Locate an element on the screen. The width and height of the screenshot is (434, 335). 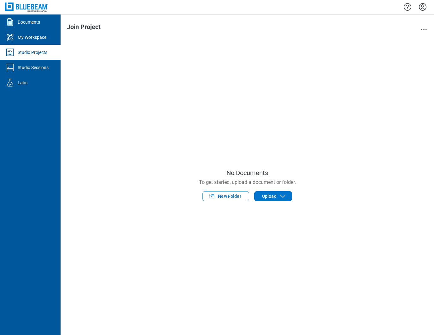
button: action-menu is located at coordinates (424, 30).